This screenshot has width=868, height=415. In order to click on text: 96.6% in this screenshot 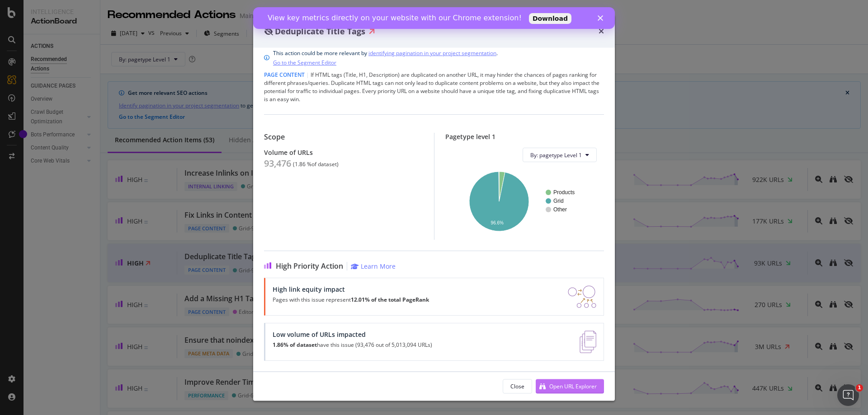, I will do `click(497, 223)`.